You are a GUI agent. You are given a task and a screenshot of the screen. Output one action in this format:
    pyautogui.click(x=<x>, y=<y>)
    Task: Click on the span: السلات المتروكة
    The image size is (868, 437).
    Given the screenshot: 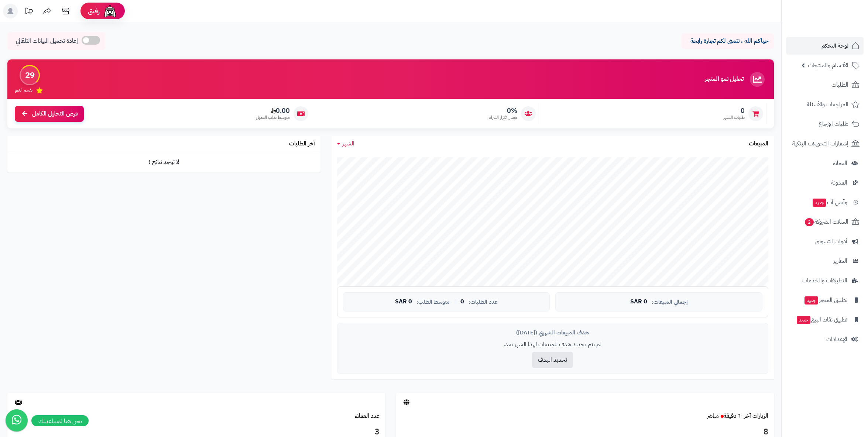 What is the action you would take?
    pyautogui.click(x=826, y=222)
    